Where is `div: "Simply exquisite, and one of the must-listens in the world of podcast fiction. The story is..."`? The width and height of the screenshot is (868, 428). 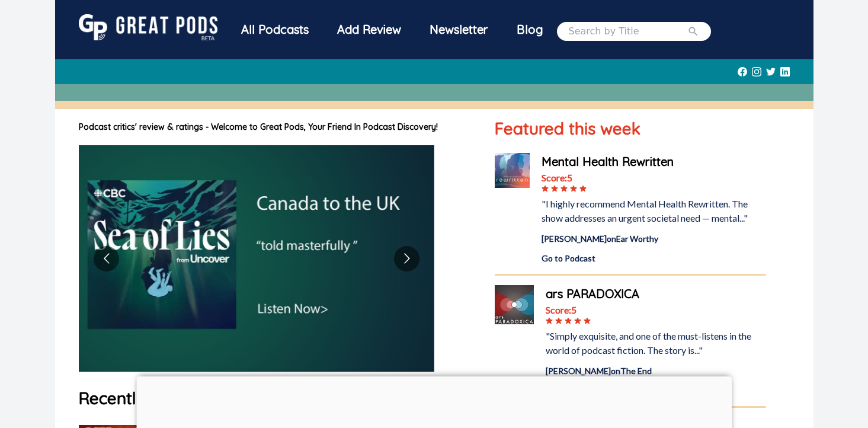
div: "Simply exquisite, and one of the must-listens in the world of podcast fiction. The story is..." is located at coordinates (656, 343).